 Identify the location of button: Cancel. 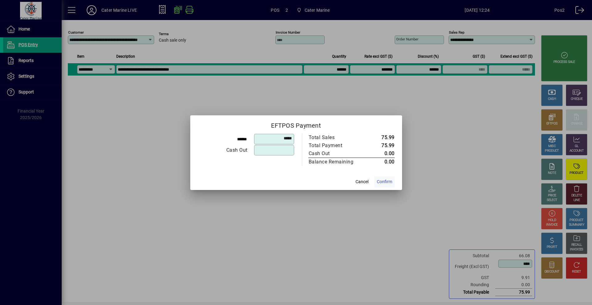
(362, 182).